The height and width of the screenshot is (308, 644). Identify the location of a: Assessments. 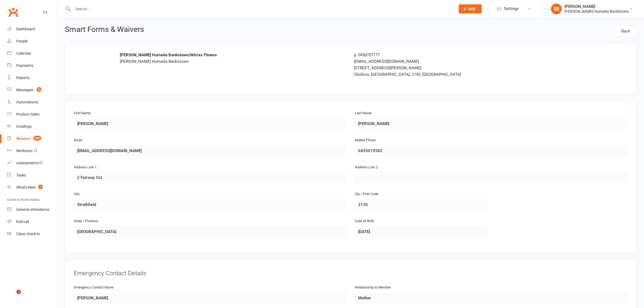
(32, 163).